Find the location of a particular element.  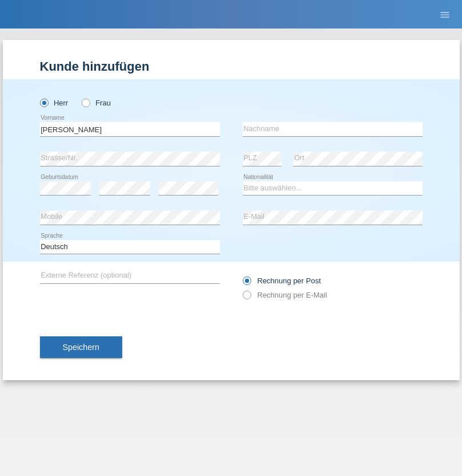

label: Frau is located at coordinates (96, 103).